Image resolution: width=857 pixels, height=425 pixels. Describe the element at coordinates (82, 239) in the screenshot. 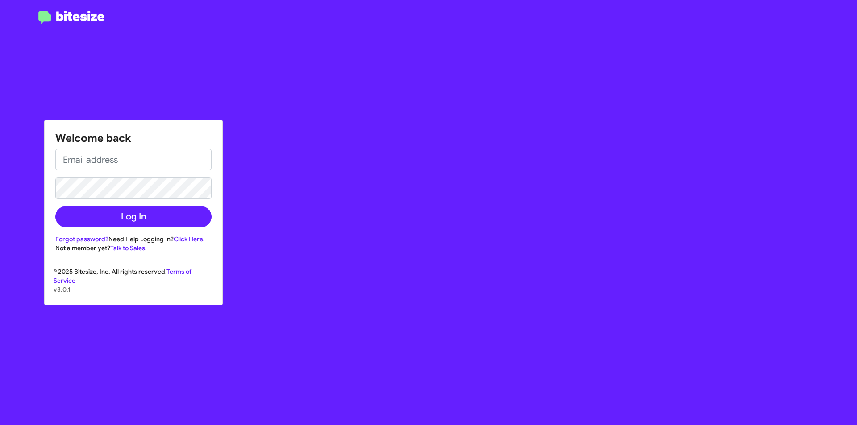

I see `a: Forgot password?` at that location.